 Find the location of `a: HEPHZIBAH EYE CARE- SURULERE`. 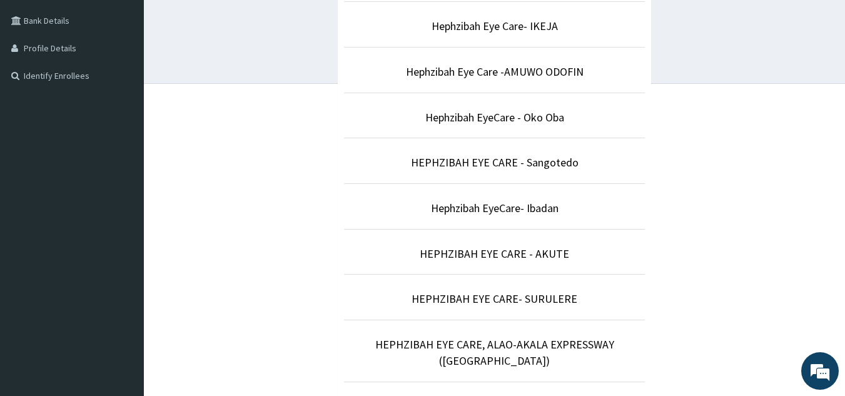

a: HEPHZIBAH EYE CARE- SURULERE is located at coordinates (494, 299).